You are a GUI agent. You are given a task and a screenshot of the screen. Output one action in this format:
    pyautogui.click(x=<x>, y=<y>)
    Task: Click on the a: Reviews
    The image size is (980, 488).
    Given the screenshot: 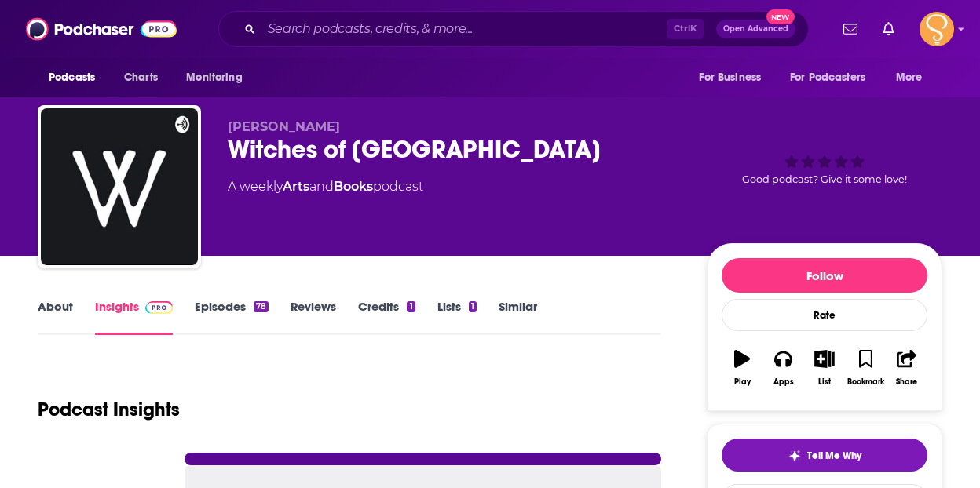 What is the action you would take?
    pyautogui.click(x=314, y=317)
    